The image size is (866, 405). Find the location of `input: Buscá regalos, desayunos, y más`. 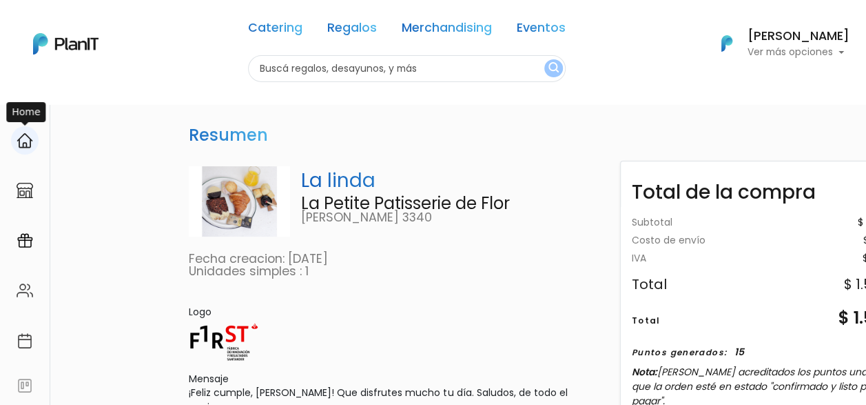

input: Buscá regalos, desayunos, y más is located at coordinates (407, 68).